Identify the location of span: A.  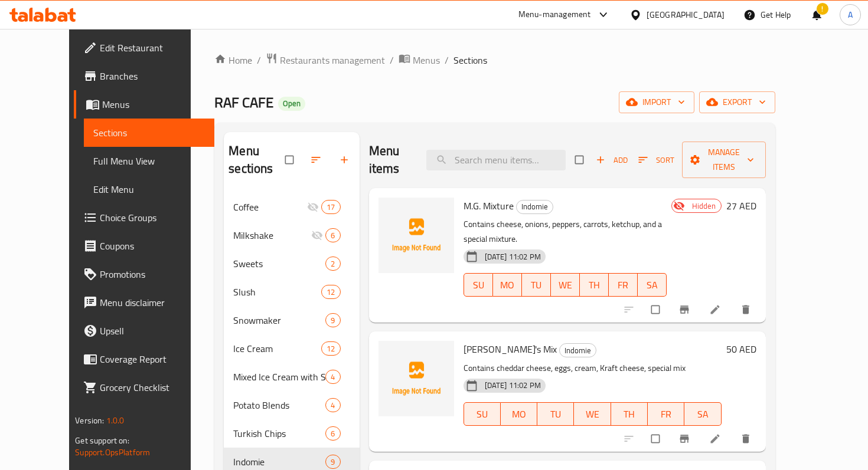
(850, 15).